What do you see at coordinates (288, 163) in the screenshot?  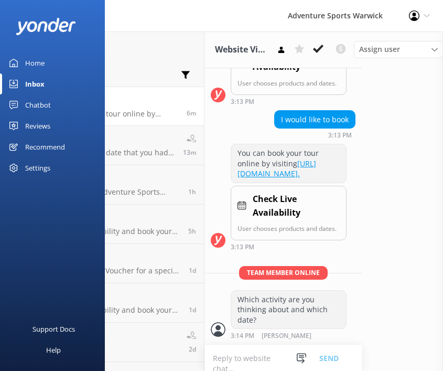 I see `div: You can book your tour online by visiting` at bounding box center [288, 163].